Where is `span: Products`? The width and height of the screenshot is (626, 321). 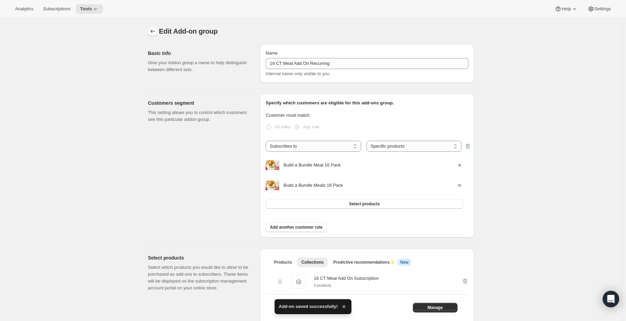 span: Products is located at coordinates (283, 262).